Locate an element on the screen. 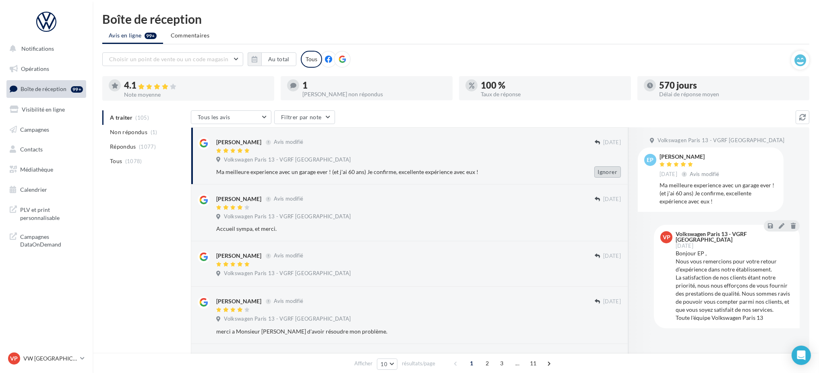 The image size is (819, 373). span: Répondus is located at coordinates (123, 147).